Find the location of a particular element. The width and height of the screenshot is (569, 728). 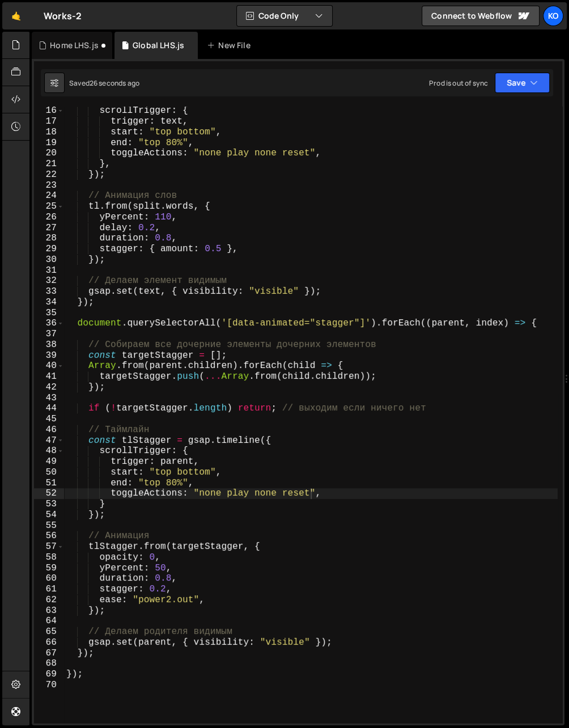

div: 37 is located at coordinates (48, 334).